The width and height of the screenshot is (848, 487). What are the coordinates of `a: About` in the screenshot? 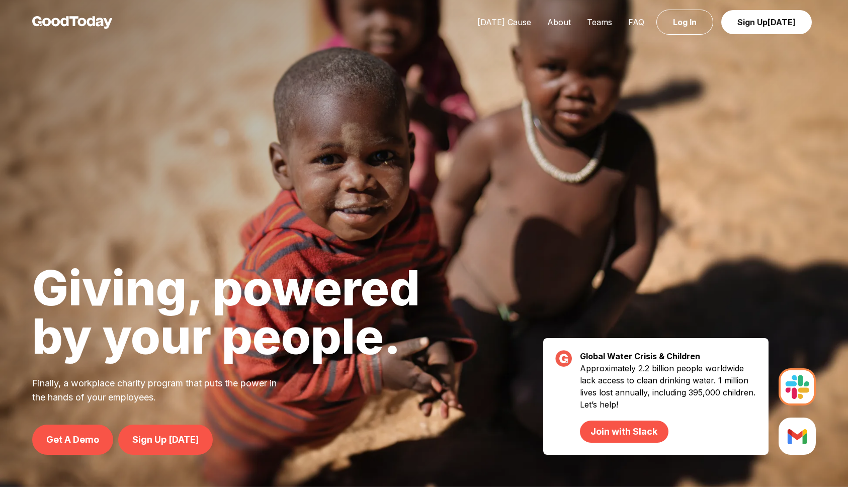 It's located at (559, 22).